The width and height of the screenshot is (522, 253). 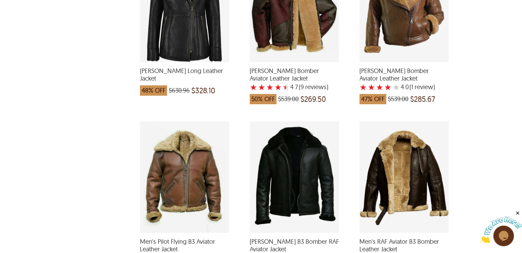 What do you see at coordinates (423, 87) in the screenshot?
I see `span: review` at bounding box center [423, 87].